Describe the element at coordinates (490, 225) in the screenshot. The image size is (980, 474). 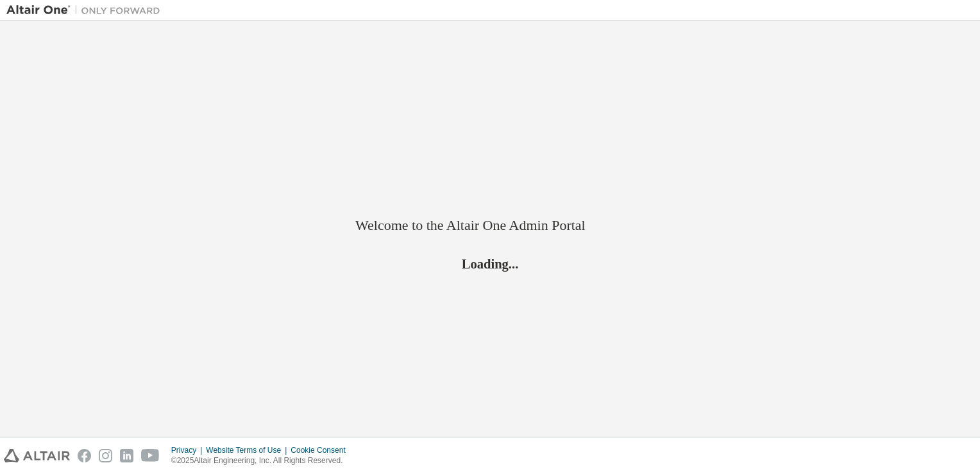
I see `h2: Welcome to the Altair One Admin Portal` at that location.